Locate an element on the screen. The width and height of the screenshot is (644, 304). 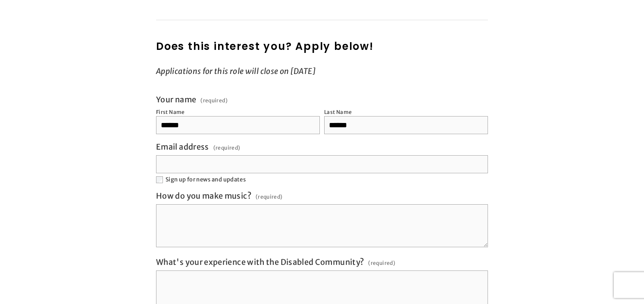
div: Last Name is located at coordinates (338, 112).